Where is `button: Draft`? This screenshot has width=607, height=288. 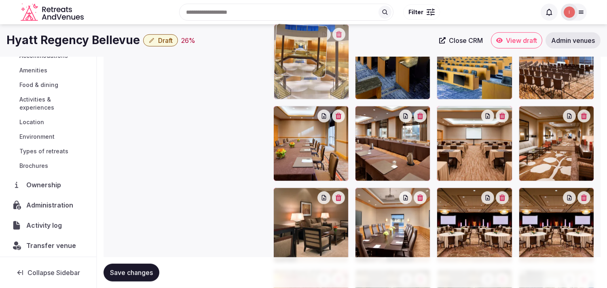 button: Draft is located at coordinates (161, 40).